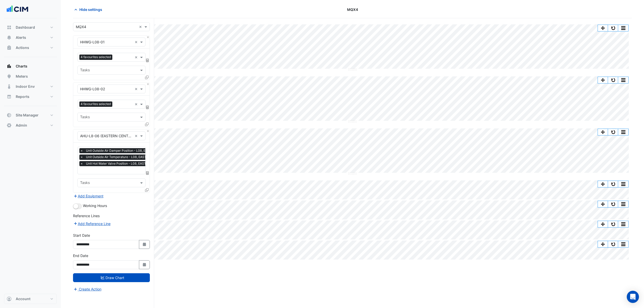 The image size is (644, 308). What do you see at coordinates (25, 28) in the screenshot?
I see `span: Dashboard` at bounding box center [25, 28].